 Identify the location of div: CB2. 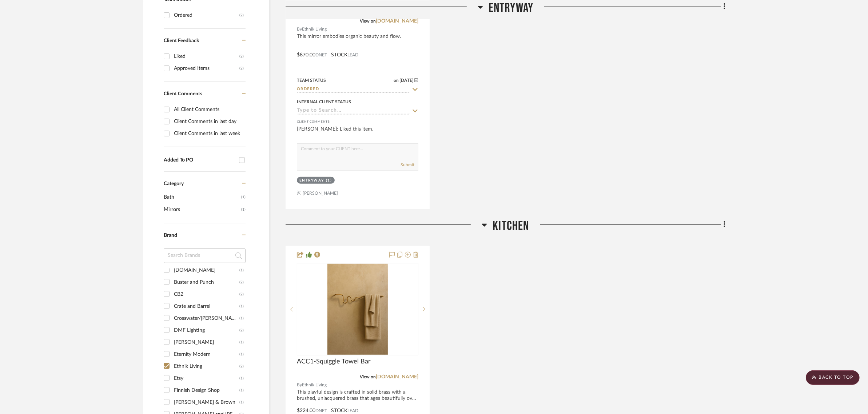
(207, 294).